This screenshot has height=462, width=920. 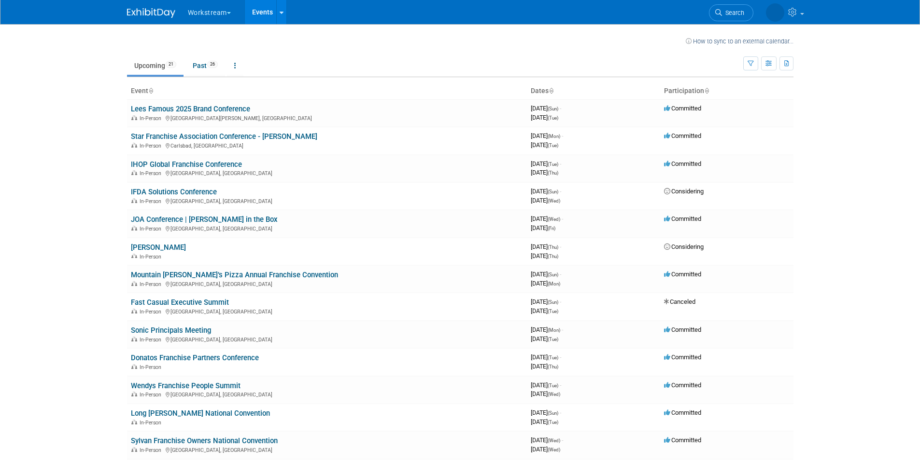 I want to click on a: How to sync to an external calendar..., so click(x=739, y=41).